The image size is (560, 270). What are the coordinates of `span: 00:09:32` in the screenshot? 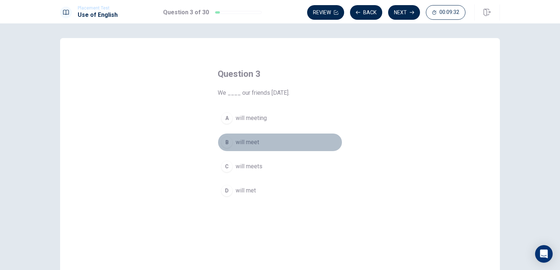 It's located at (449, 12).